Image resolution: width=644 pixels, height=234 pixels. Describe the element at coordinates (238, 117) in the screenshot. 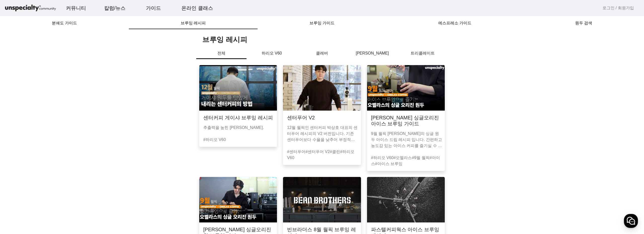

I see `h3: 센터커피 게이샤 브루잉 레시피` at that location.